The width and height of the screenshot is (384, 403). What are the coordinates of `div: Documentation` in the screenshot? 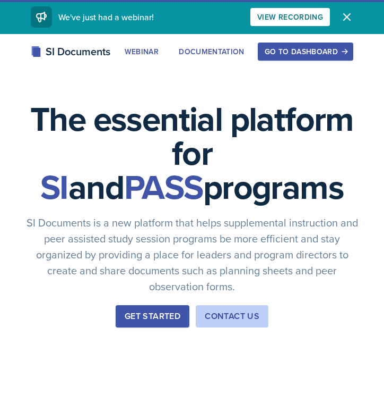 It's located at (212, 52).